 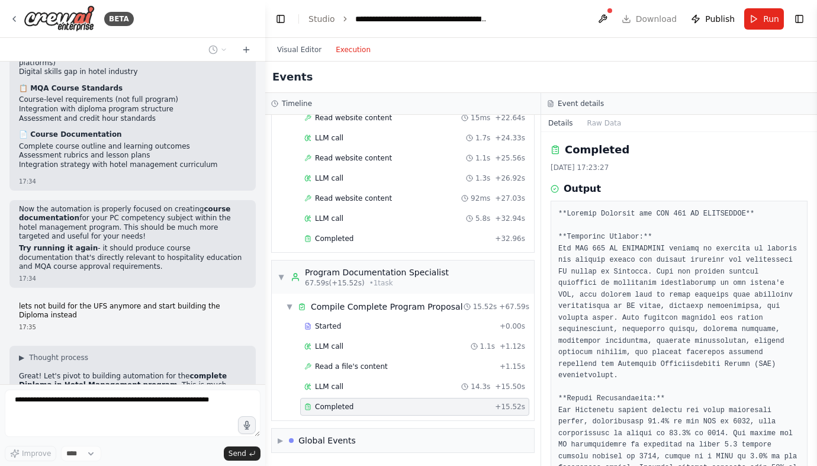 I want to click on a: Studio, so click(x=321, y=19).